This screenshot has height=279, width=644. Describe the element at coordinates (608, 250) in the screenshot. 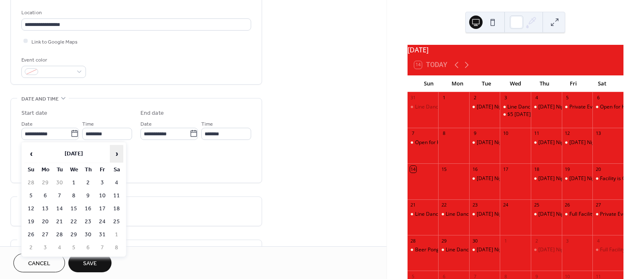

I see `div: Full Facility Event from 5pm-9pm` at that location.